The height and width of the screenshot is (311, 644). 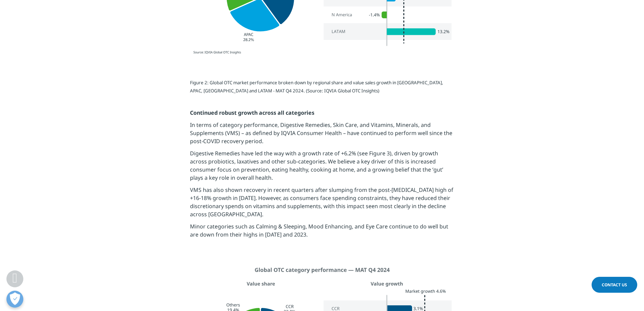 What do you see at coordinates (322, 135) in the screenshot?
I see `p: In terms of category performance, Digestive Remedies, Skin Care, and Vitamins, Minerals, and Supp...` at bounding box center [322, 135].